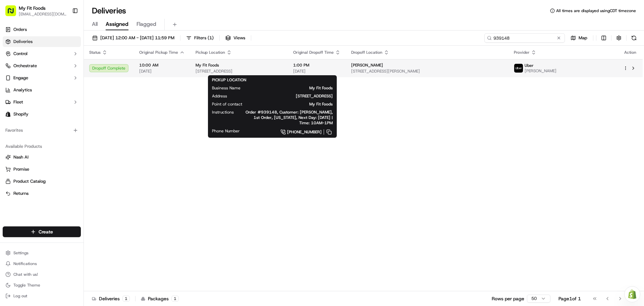 This screenshot has width=644, height=306. What do you see at coordinates (579, 38) in the screenshot?
I see `button: Map` at bounding box center [579, 38].